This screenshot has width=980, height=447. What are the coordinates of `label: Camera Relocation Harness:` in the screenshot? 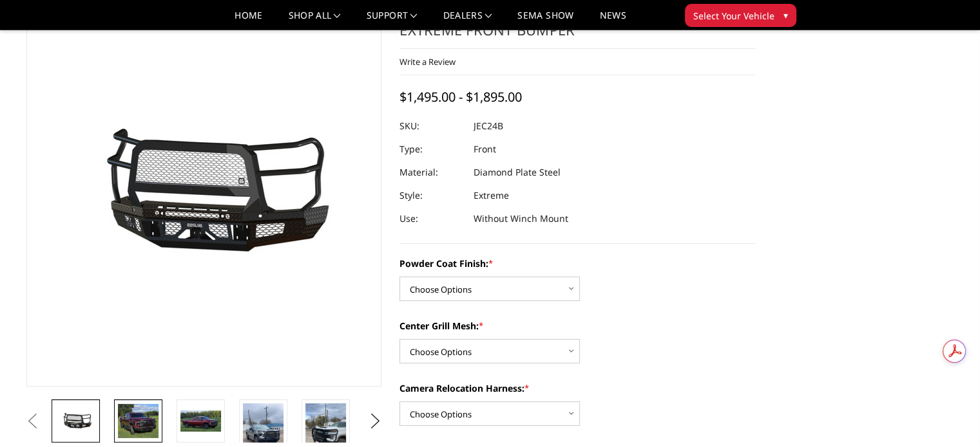 It's located at (577, 388).